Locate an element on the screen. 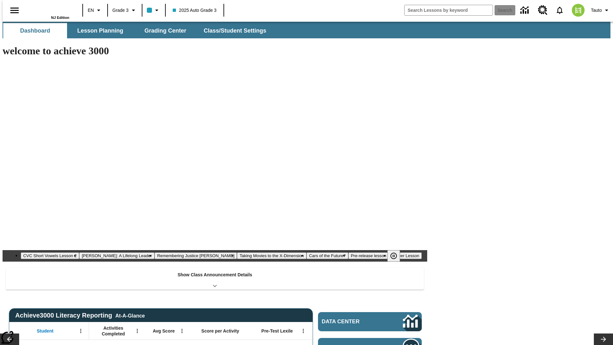 The width and height of the screenshot is (613, 345). span: Tauto is located at coordinates (597, 10).